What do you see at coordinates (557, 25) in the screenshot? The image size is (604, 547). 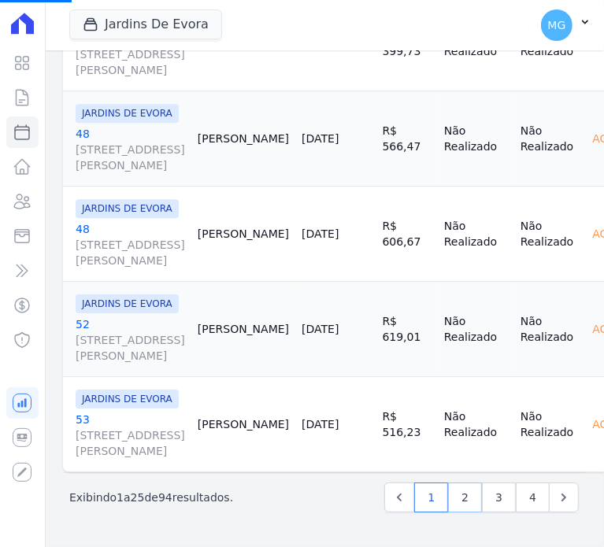 I see `span: MG` at bounding box center [557, 25].